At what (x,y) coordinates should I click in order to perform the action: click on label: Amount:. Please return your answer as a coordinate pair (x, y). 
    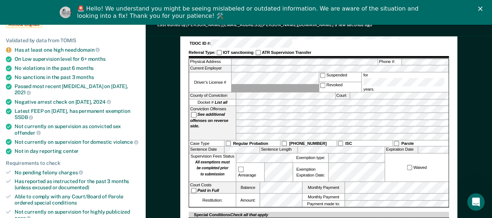
    Looking at the image, I should click on (248, 200).